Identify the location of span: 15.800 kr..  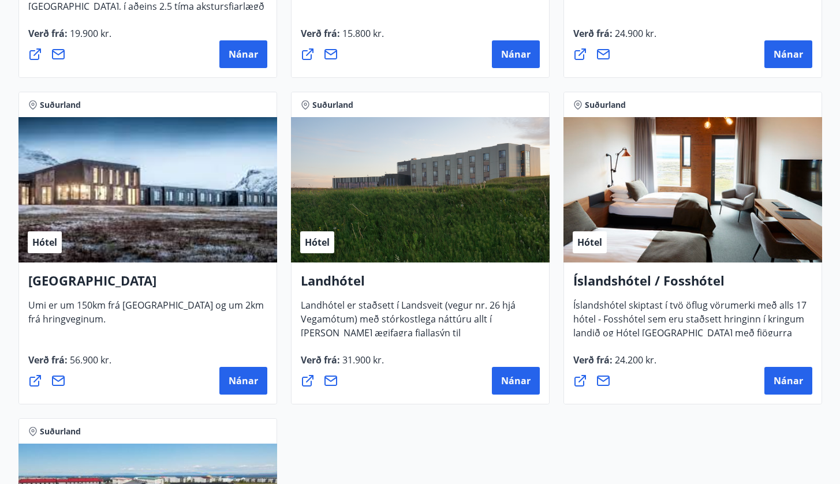
(362, 33).